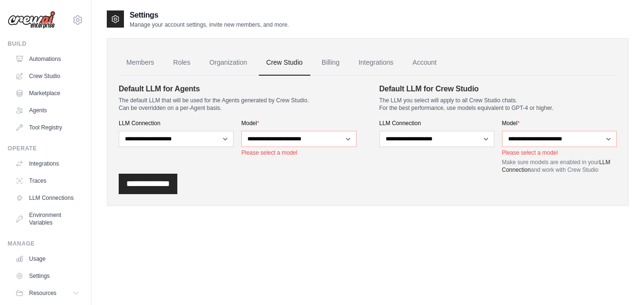 The height and width of the screenshot is (305, 644). I want to click on div: Operate, so click(45, 148).